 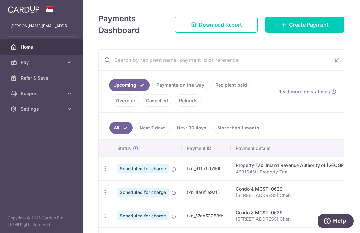 I want to click on a: Cancelled, so click(x=157, y=101).